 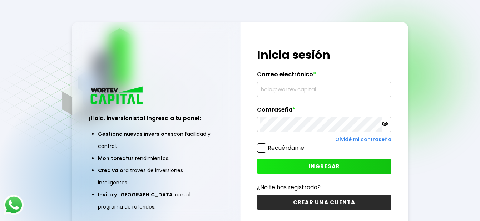 I want to click on li: con facilidad y control., so click(x=156, y=140).